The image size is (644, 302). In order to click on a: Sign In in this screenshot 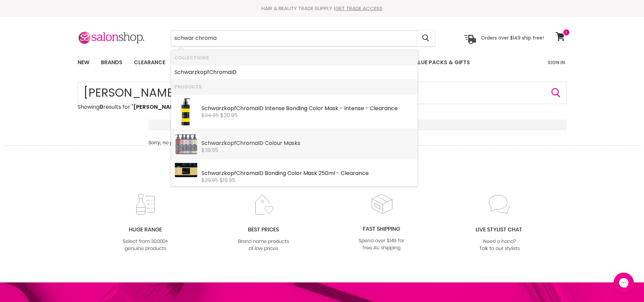, I will do `click(556, 62)`.